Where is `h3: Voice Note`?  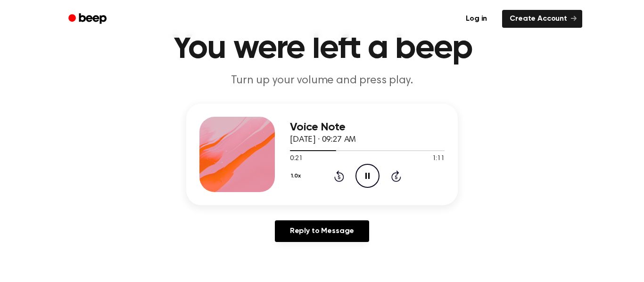
h3: Voice Note is located at coordinates (367, 127).